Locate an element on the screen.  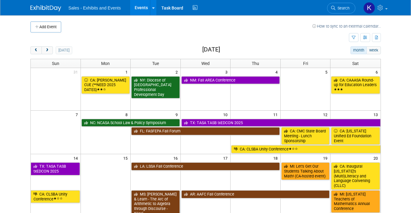
span: 14 is located at coordinates (76, 158).